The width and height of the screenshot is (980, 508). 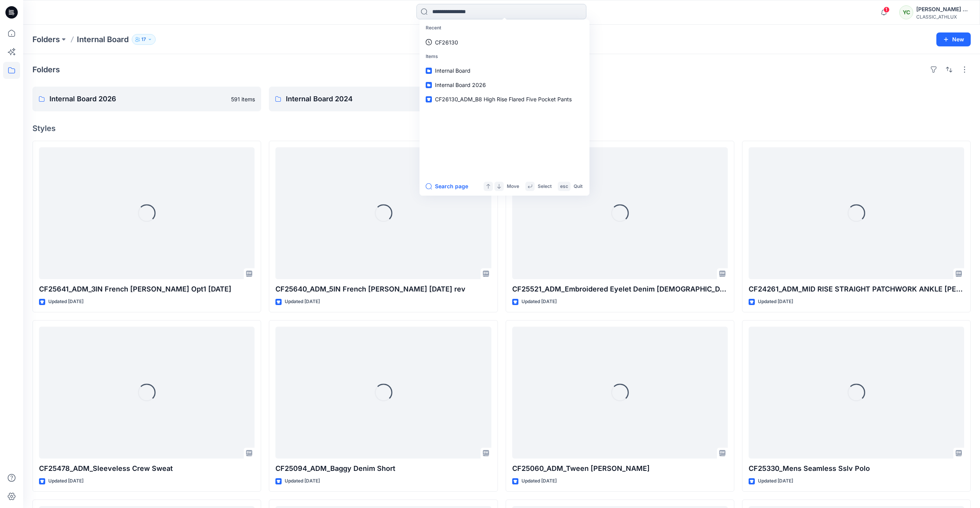 I want to click on a: Folders, so click(x=46, y=39).